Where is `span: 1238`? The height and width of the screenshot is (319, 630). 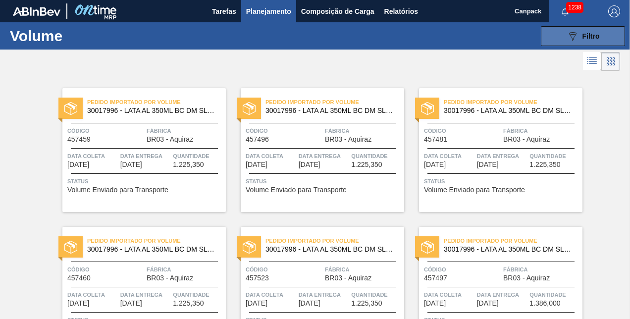 span: 1238 is located at coordinates (574, 7).